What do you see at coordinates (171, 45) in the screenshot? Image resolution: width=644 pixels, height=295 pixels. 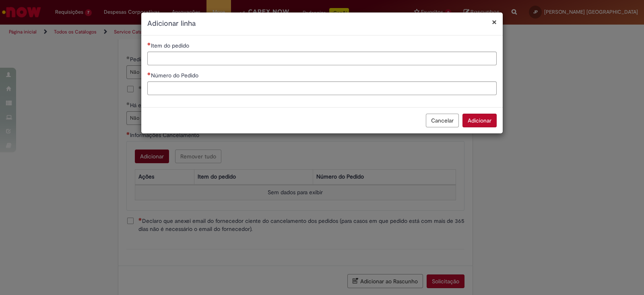 I see `span: Item do pedido` at bounding box center [171, 45].